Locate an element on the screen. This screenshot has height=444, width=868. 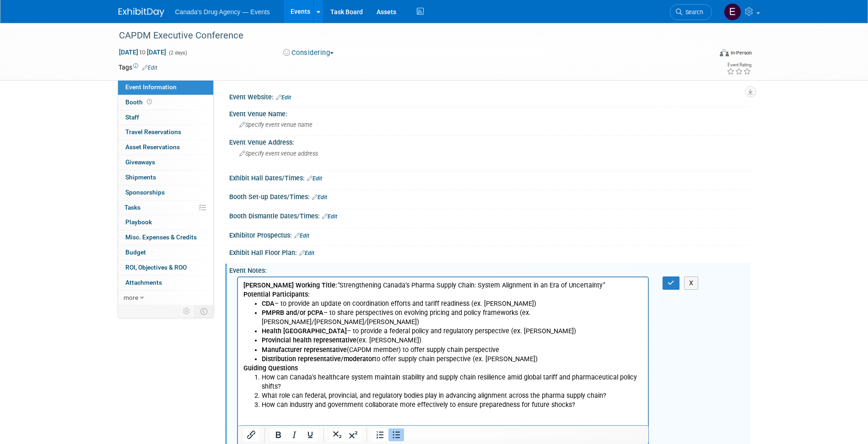
button: Insert/edit link is located at coordinates (251, 434).